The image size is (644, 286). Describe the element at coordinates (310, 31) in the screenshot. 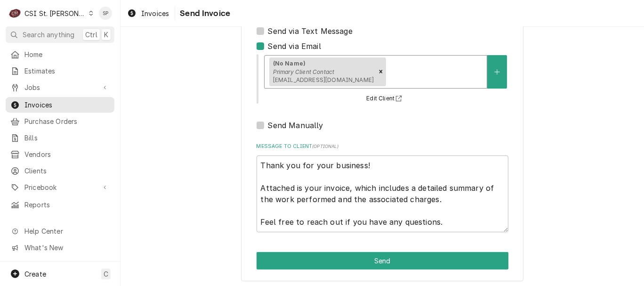

I see `label: Send via Text Message` at that location.